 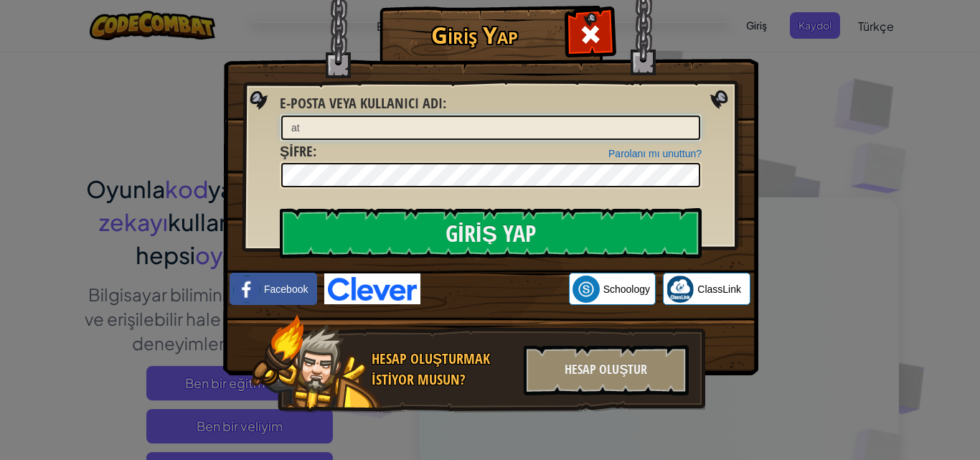 What do you see at coordinates (285, 289) in the screenshot?
I see `span: Facebook` at bounding box center [285, 289].